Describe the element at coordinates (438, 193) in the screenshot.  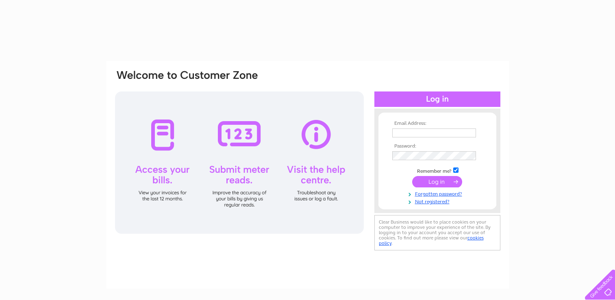
I see `a: Forgotten password?` at that location.